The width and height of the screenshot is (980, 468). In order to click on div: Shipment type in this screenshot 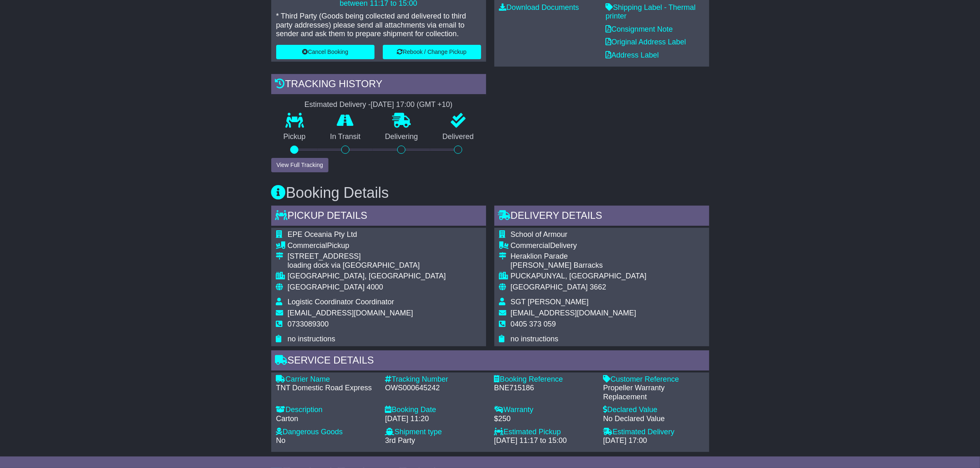, I will do `click(436, 432)`.